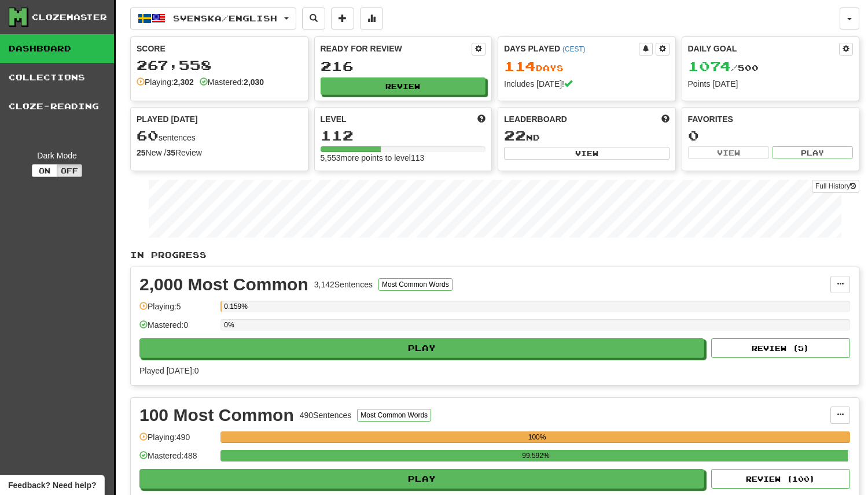  What do you see at coordinates (219, 153) in the screenshot?
I see `div: New / Review` at bounding box center [219, 153].